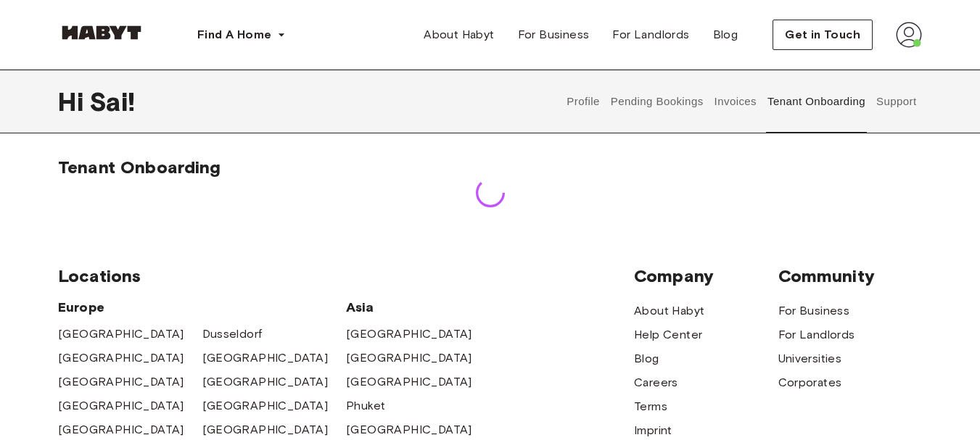  What do you see at coordinates (111, 102) in the screenshot?
I see `span: Sai !` at bounding box center [111, 102].